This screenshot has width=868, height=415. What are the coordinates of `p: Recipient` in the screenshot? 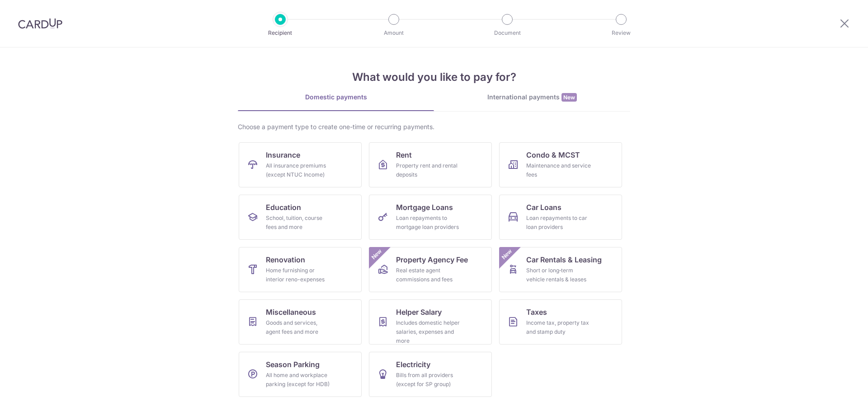 It's located at (280, 33).